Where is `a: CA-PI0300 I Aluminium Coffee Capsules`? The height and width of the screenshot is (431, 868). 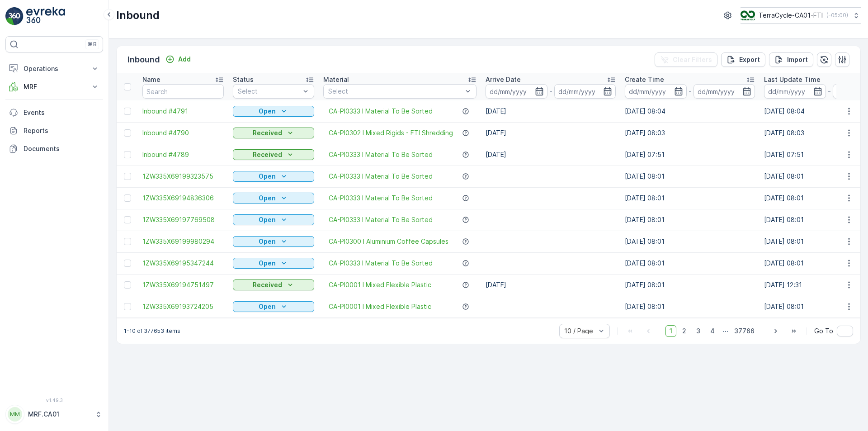 a: CA-PI0300 I Aluminium Coffee Capsules is located at coordinates (388, 241).